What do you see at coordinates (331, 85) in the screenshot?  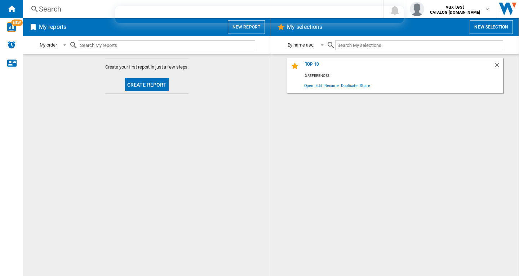 I see `span: Rename` at bounding box center [331, 85].